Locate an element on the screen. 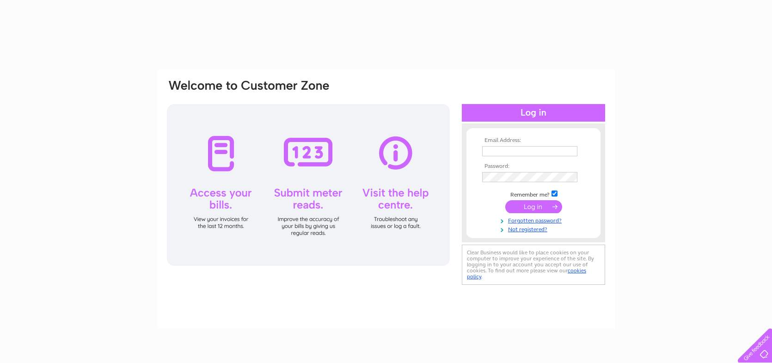 This screenshot has width=772, height=363. th: Email Address: is located at coordinates (534, 141).